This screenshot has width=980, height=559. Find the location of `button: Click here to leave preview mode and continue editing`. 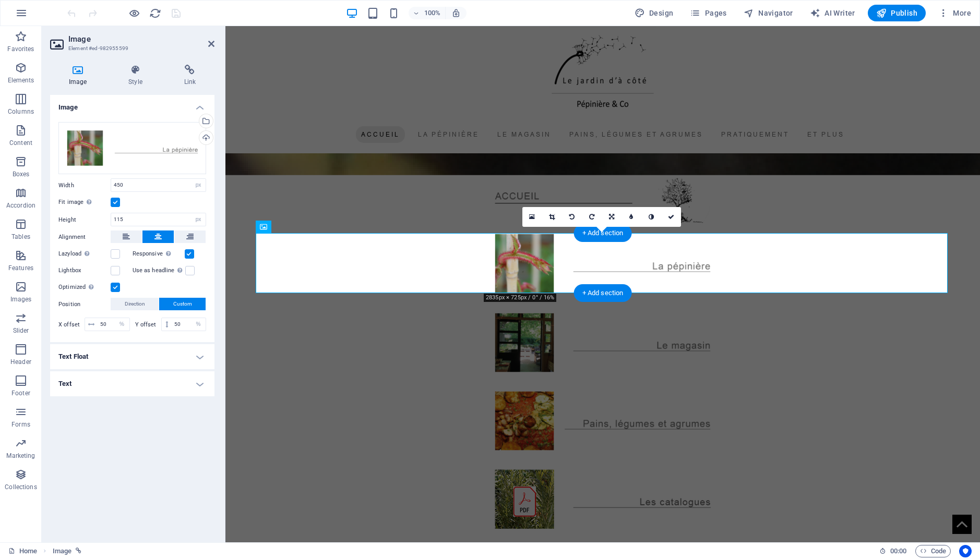

button: Click here to leave preview mode and continue editing is located at coordinates (134, 13).